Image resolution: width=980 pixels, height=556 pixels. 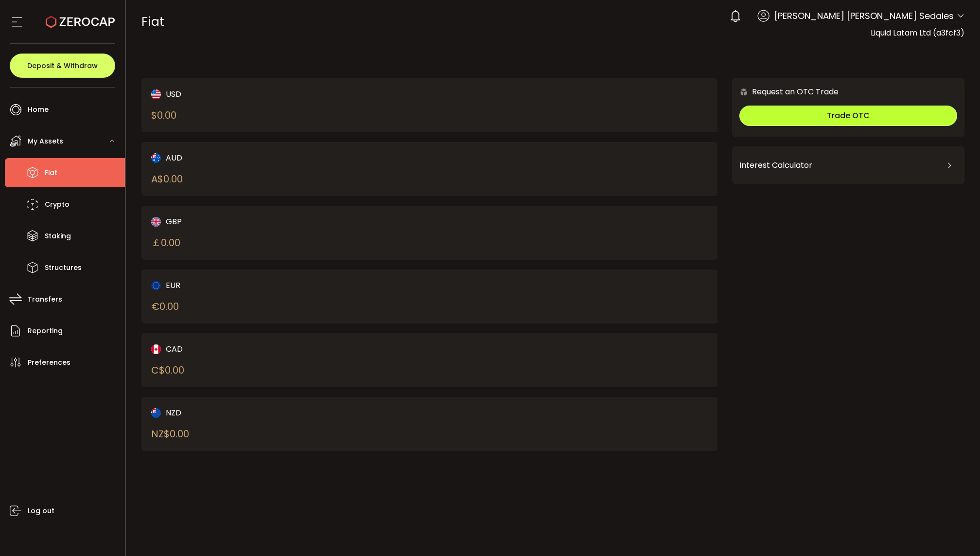 What do you see at coordinates (58, 236) in the screenshot?
I see `span: Staking` at bounding box center [58, 236].